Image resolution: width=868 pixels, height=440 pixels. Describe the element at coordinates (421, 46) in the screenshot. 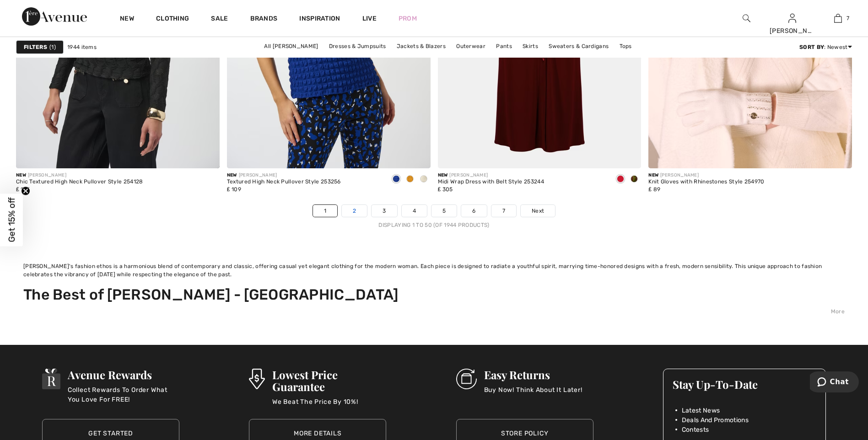

I see `a: Jackets & Blazers` at that location.